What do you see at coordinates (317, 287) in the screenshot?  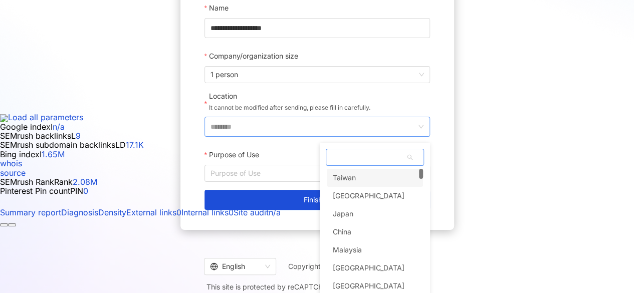 I see `span: This site is protected by reCAPTCHA` at bounding box center [317, 287].